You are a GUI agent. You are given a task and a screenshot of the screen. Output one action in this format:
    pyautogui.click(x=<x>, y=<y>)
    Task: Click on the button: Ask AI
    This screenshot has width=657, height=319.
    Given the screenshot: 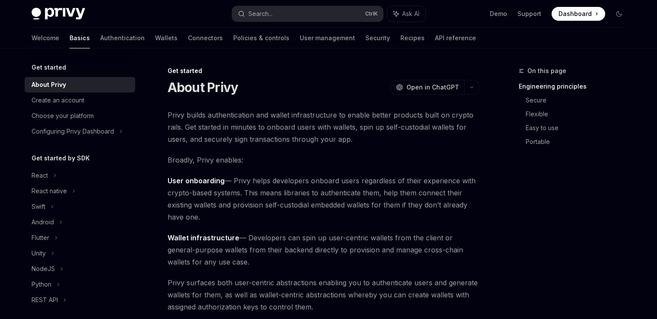 What is the action you would take?
    pyautogui.click(x=406, y=14)
    